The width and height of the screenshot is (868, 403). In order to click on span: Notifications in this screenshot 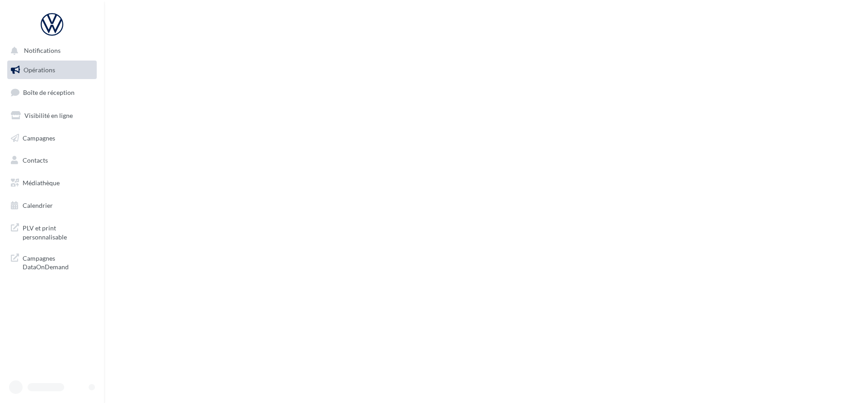, I will do `click(42, 51)`.